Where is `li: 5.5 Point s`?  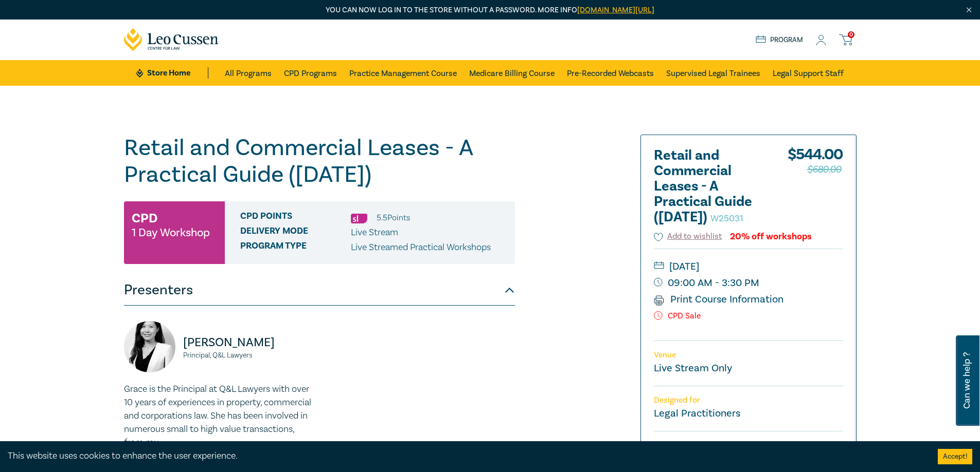
li: 5.5 Point s is located at coordinates (393, 218).